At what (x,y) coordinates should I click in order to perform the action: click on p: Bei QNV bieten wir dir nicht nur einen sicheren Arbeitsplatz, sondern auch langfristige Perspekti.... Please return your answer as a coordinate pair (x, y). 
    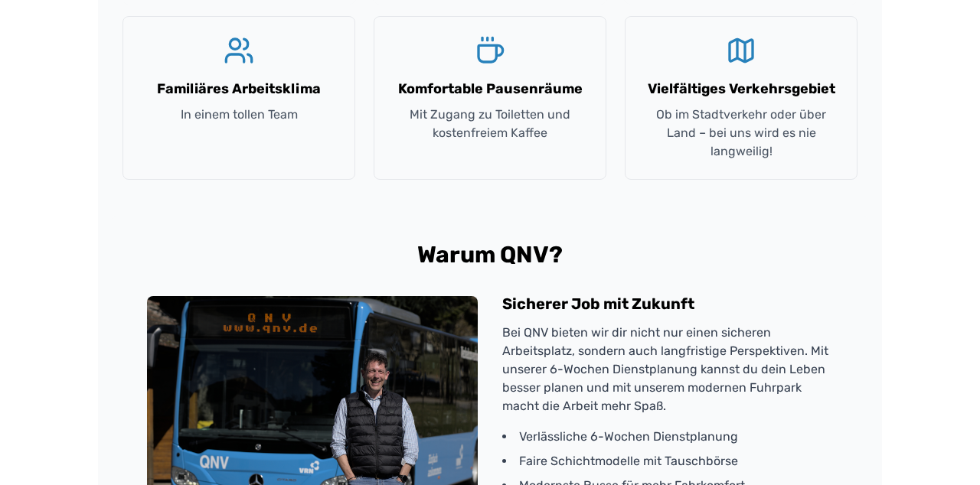
    Looking at the image, I should click on (667, 370).